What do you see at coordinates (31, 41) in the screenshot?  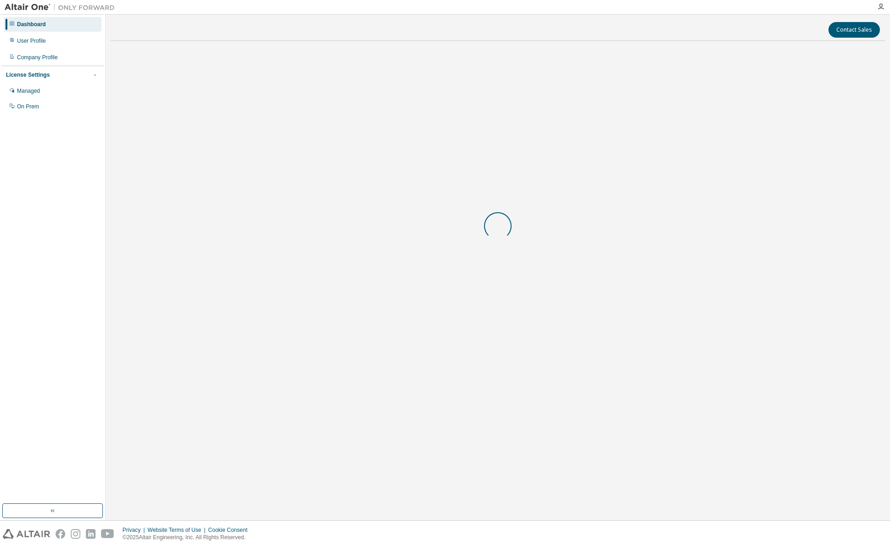 I see `div: User Profile` at bounding box center [31, 41].